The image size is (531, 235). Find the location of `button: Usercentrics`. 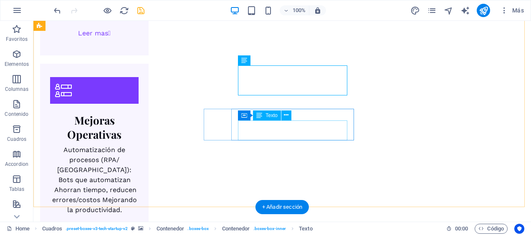

button: Usercentrics is located at coordinates (519, 229).